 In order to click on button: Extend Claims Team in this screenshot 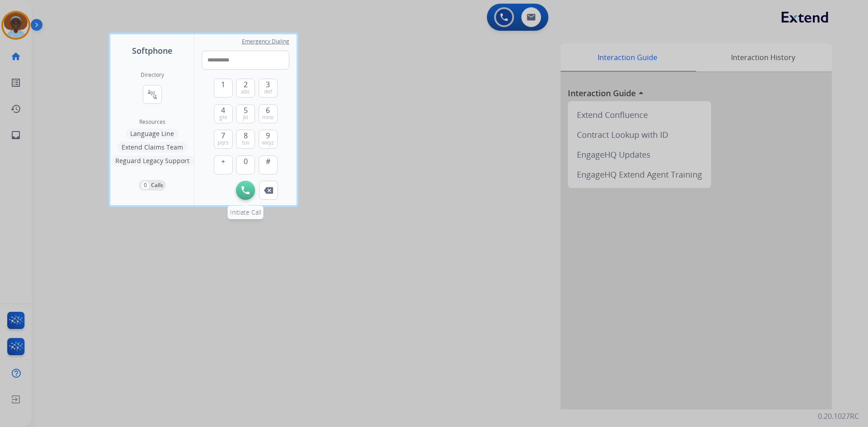, I will do `click(152, 147)`.